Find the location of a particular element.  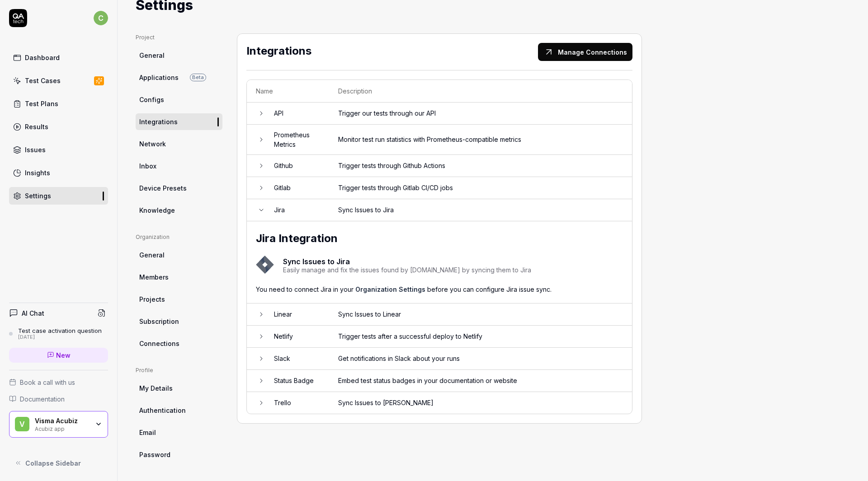

a: Insights is located at coordinates (58, 173).